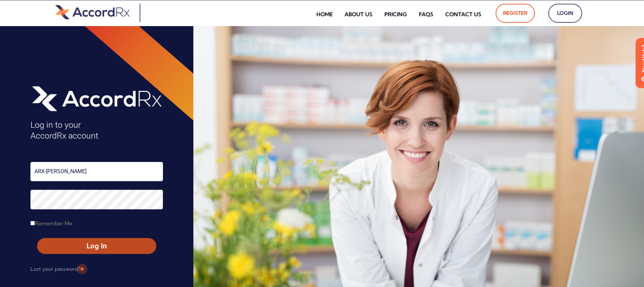 Image resolution: width=644 pixels, height=287 pixels. I want to click on input: Remember Me, so click(33, 223).